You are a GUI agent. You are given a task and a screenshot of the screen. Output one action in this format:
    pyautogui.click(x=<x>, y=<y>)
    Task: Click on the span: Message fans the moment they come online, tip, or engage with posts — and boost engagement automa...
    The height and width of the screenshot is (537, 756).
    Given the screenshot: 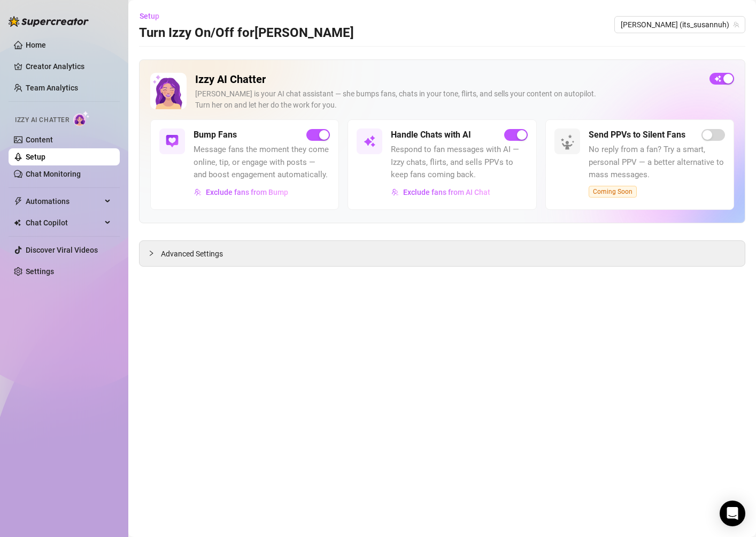 What is the action you would take?
    pyautogui.click(x=262, y=162)
    